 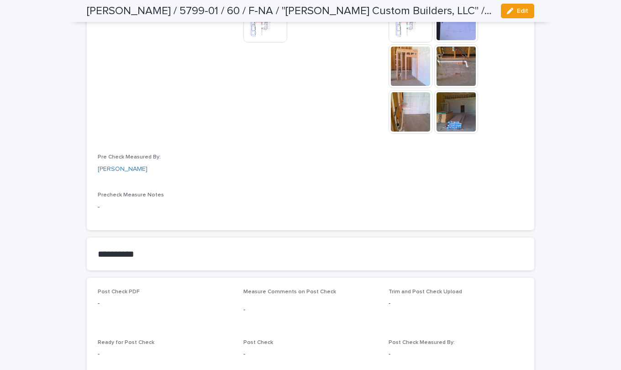 What do you see at coordinates (129, 157) in the screenshot?
I see `span: Pre Check Measured By:` at bounding box center [129, 157].